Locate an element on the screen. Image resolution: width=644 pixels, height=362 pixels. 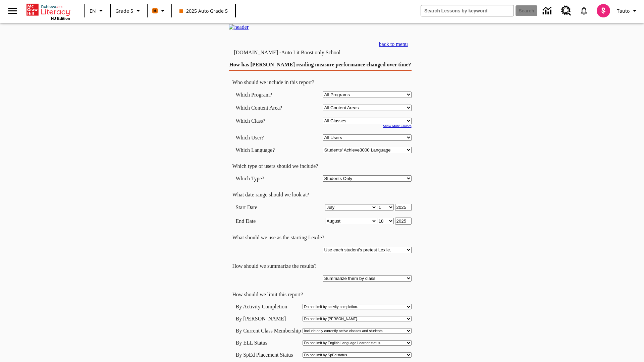
td: By Current Class Membership is located at coordinates (268, 331).